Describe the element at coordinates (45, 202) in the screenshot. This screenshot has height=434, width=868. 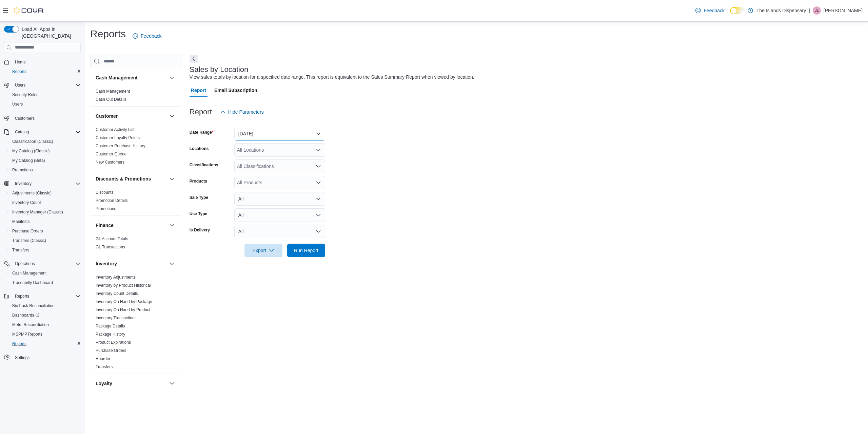
I see `button: Inventory Count` at that location.